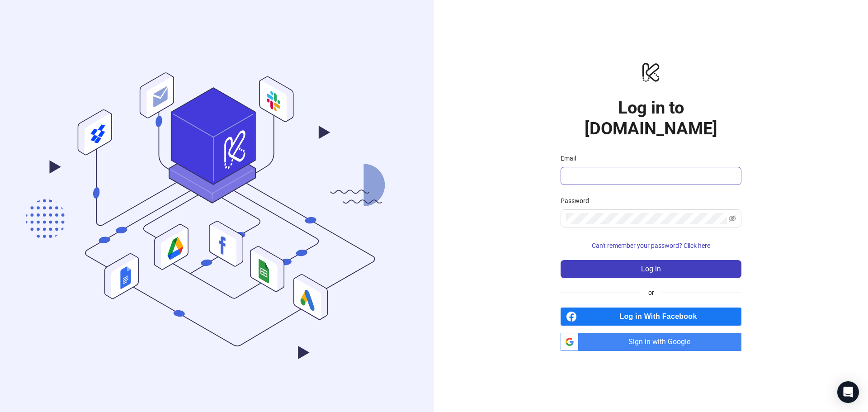  Describe the element at coordinates (651, 246) in the screenshot. I see `span: Can't remember your password? Click here` at that location.